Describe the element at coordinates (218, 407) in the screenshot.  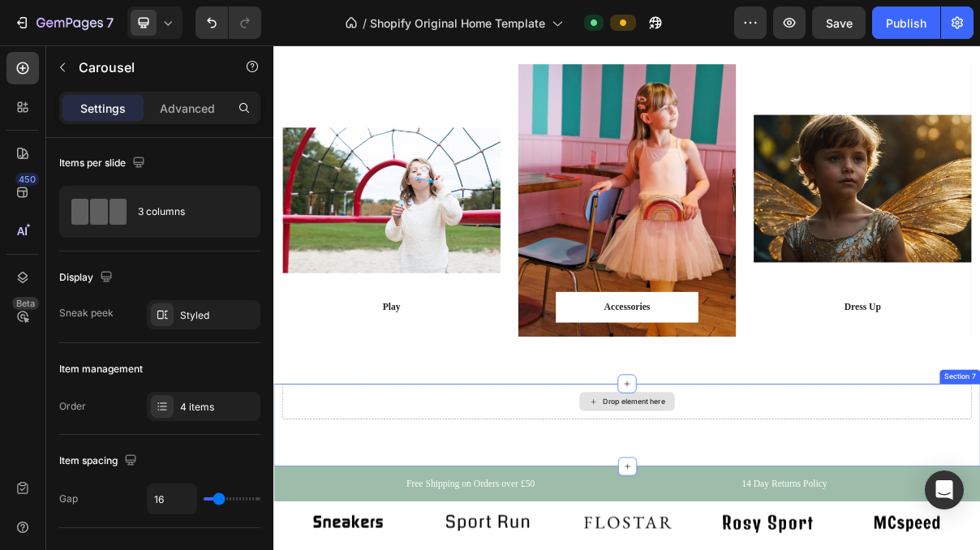
I see `div: 4 items` at that location.